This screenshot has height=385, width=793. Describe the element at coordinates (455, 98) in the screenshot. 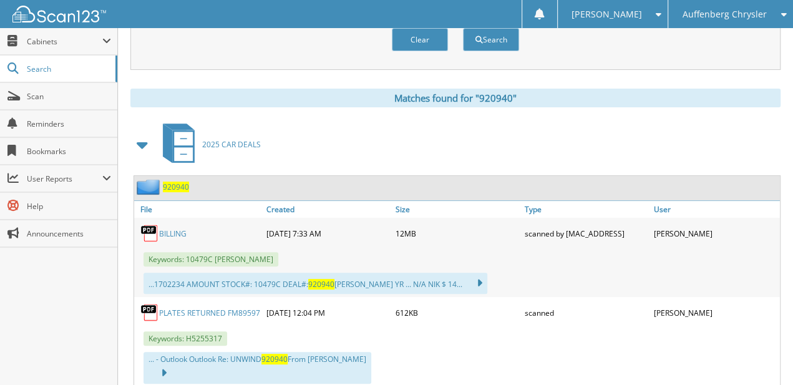

I see `div: Matches found for "920940"` at that location.